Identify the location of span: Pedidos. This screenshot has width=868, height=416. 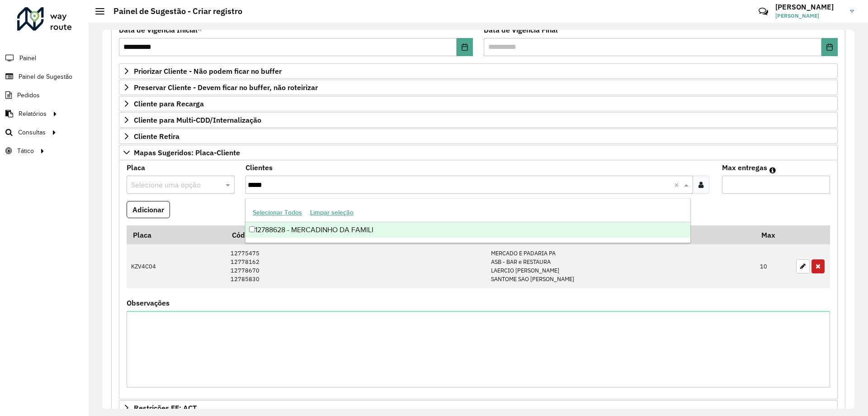
(28, 95).